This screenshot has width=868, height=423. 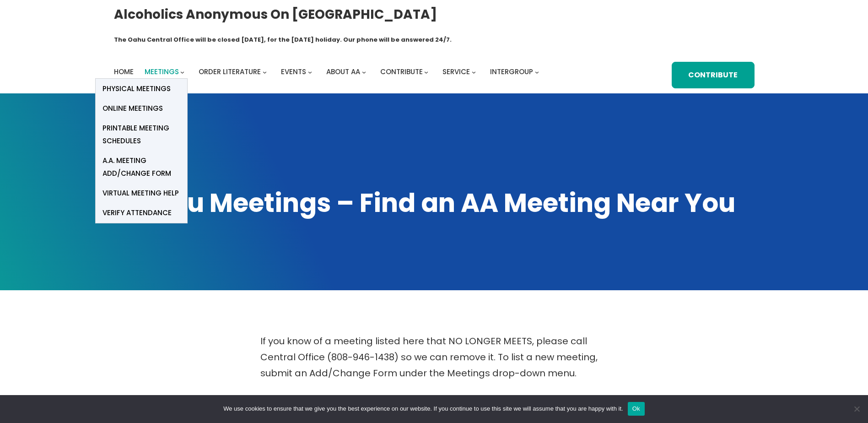 I want to click on p: If you know of a meeting listed here that NO LONGER MEETS, please call Central Office (808-946-14..., so click(x=434, y=357).